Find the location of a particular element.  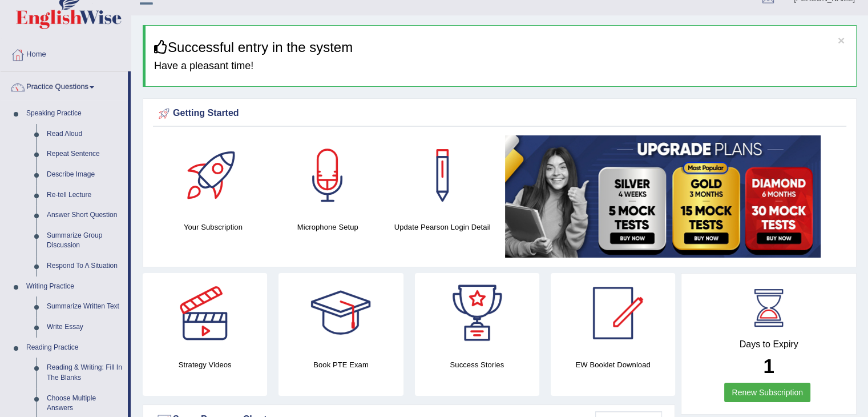

a: Read Aloud is located at coordinates (85, 135).